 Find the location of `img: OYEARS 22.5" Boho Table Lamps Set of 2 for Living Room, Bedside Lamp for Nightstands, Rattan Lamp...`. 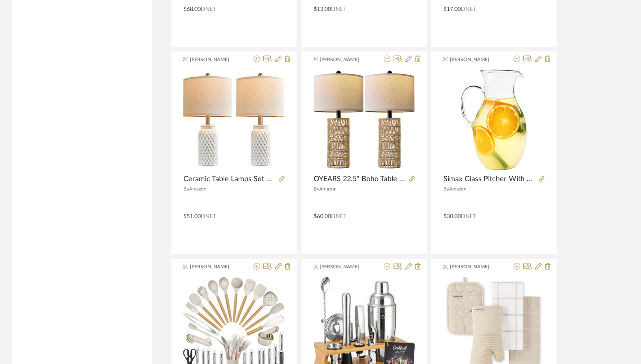

img: OYEARS 22.5" Boho Table Lamps Set of 2 for Living Room, Bedside Lamp for Nightstands, Rattan Lamp... is located at coordinates (364, 119).